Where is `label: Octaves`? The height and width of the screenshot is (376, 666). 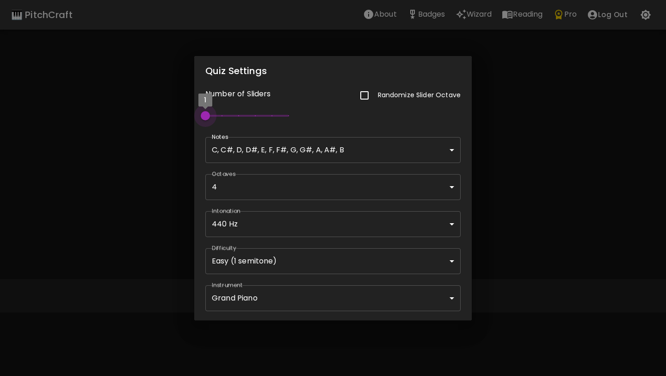
label: Octaves is located at coordinates (223, 173).